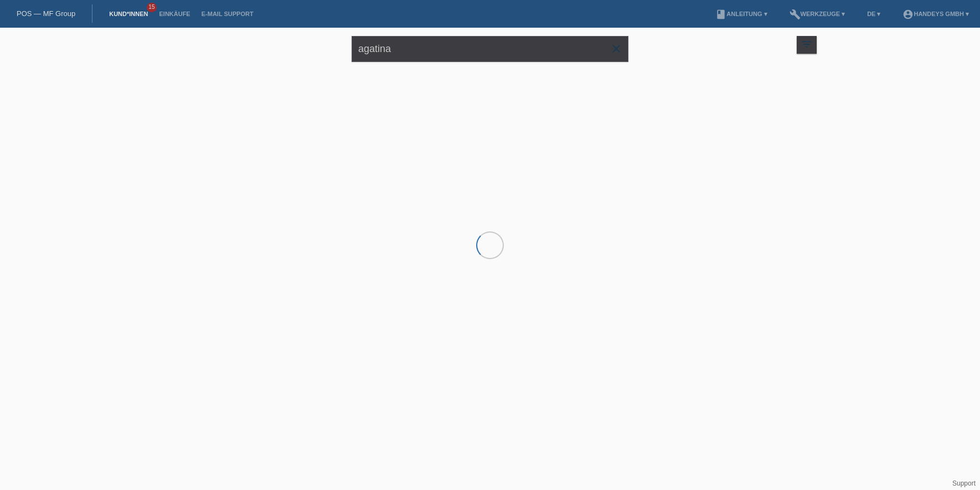 Image resolution: width=980 pixels, height=490 pixels. Describe the element at coordinates (490, 48) in the screenshot. I see `input: Suche...` at that location.